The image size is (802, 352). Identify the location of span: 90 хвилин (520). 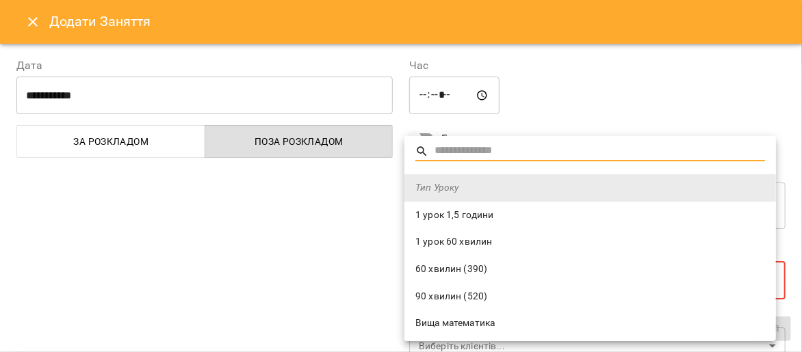
(590, 297).